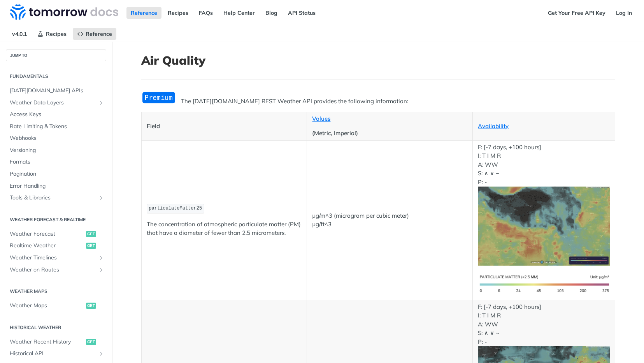 Image resolution: width=644 pixels, height=363 pixels. What do you see at coordinates (57, 126) in the screenshot?
I see `span: Rate Limiting & Tokens` at bounding box center [57, 126].